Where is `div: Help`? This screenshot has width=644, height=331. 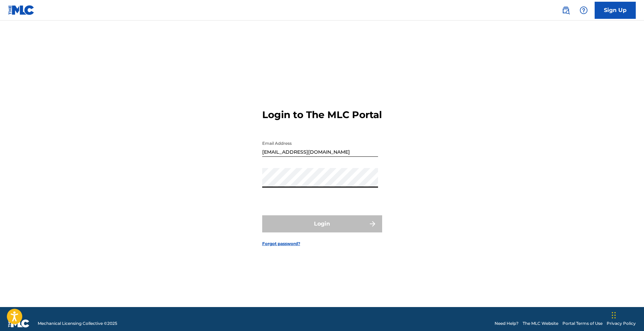 div: Help is located at coordinates (584, 11).